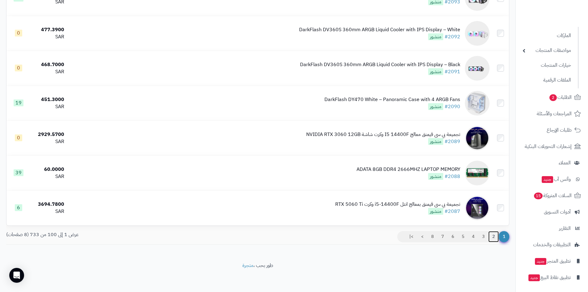 The width and height of the screenshot is (588, 292). Describe the element at coordinates (557, 212) in the screenshot. I see `span: أدوات التسويق` at that location.